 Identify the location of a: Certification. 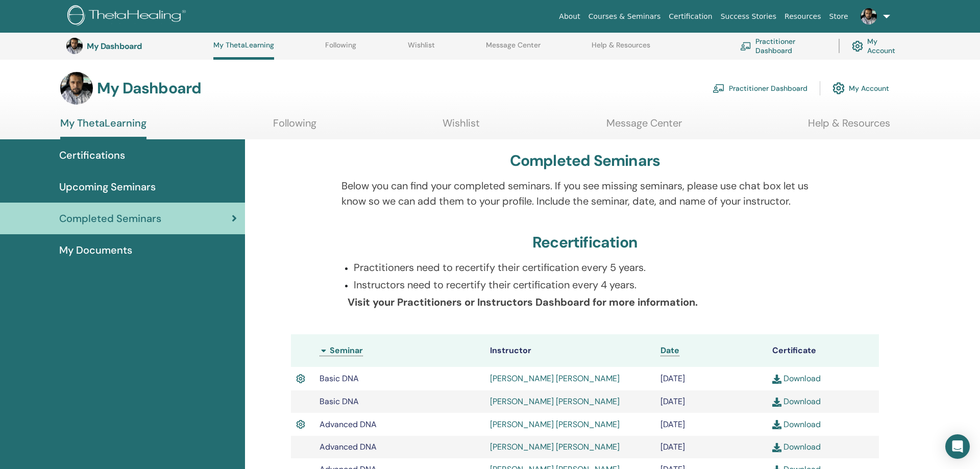
(690, 16).